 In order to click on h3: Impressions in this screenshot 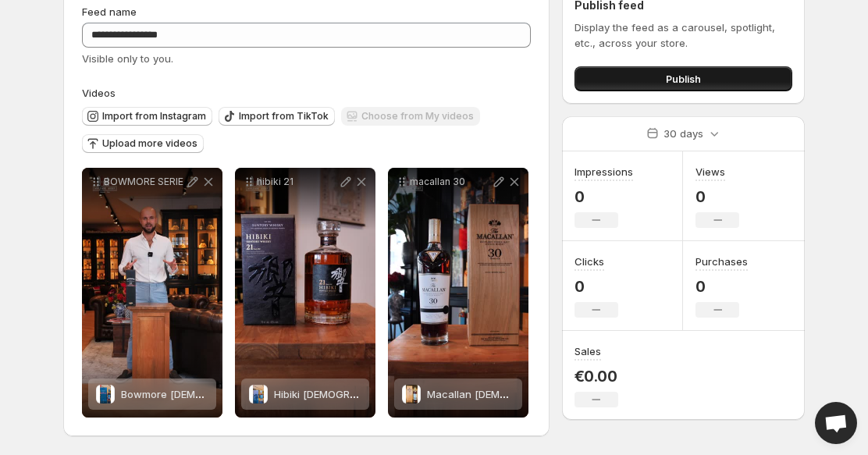, I will do `click(603, 171)`.